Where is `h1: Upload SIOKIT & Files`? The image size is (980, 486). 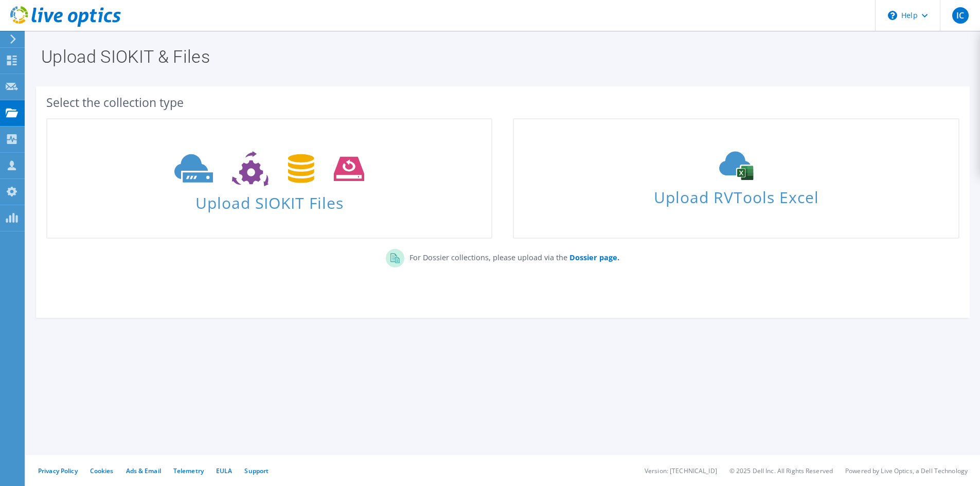 h1: Upload SIOKIT & Files is located at coordinates (500, 57).